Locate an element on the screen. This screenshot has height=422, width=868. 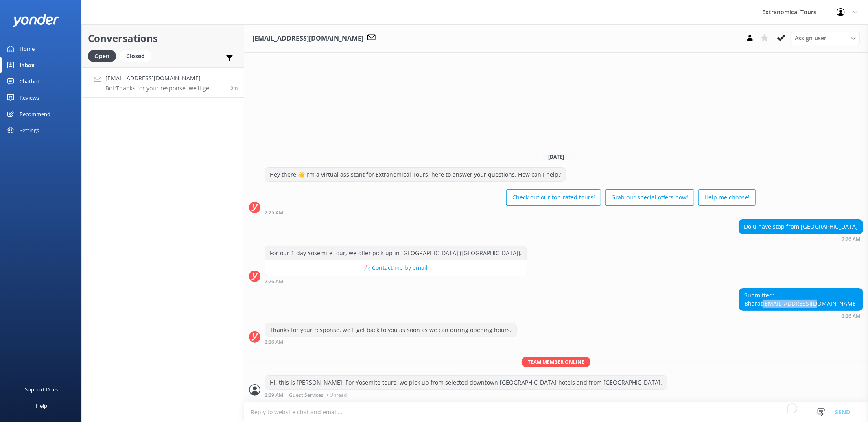
div: Open is located at coordinates (102, 56).